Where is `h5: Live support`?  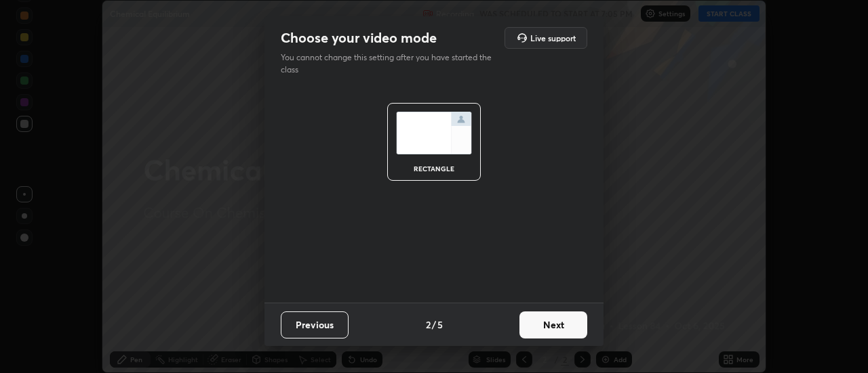
h5: Live support is located at coordinates (553, 38).